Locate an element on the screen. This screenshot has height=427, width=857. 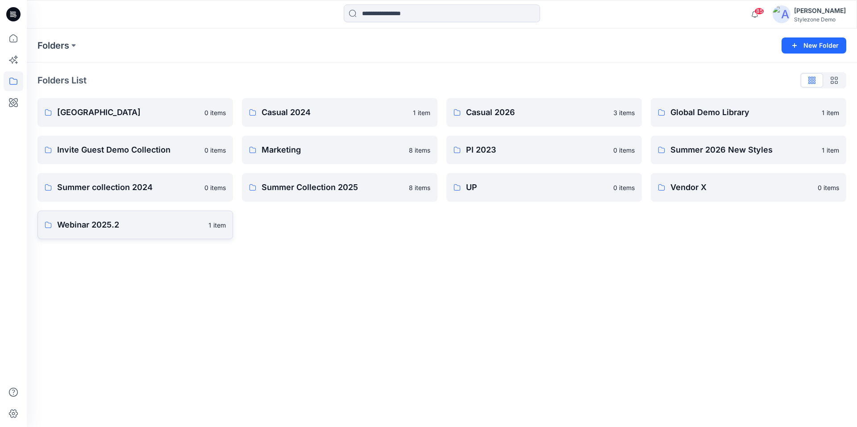
a: Folders is located at coordinates (53, 46).